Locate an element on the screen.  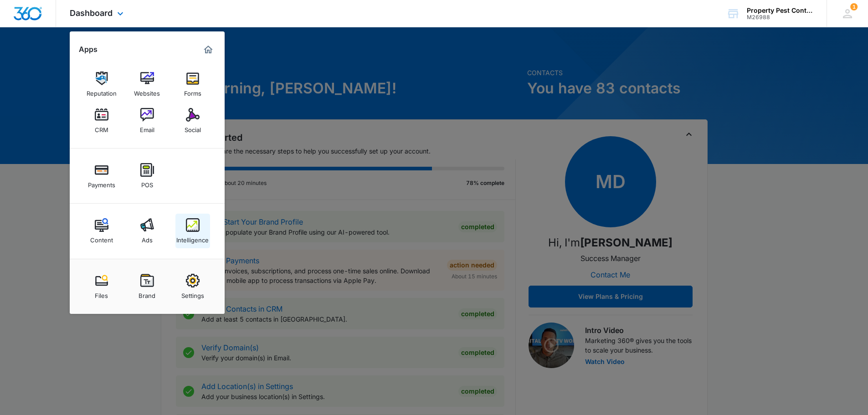
div: account id is located at coordinates (779, 17).